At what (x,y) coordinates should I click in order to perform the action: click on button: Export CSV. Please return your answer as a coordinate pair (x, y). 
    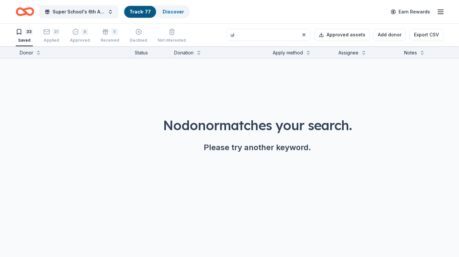
    Looking at the image, I should click on (426, 35).